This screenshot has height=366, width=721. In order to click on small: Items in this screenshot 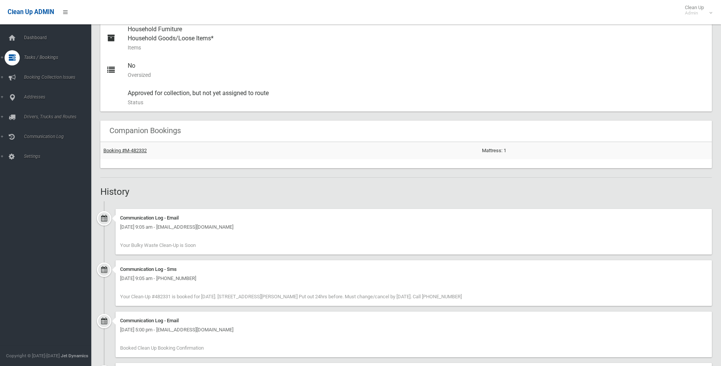, I will do `click(417, 48)`.